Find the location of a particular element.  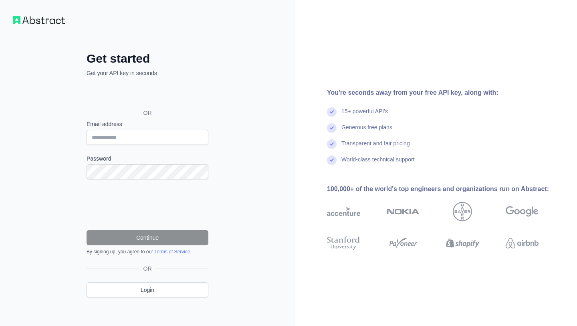

div: You're seconds away from your free API key, along with: is located at coordinates (446, 93).